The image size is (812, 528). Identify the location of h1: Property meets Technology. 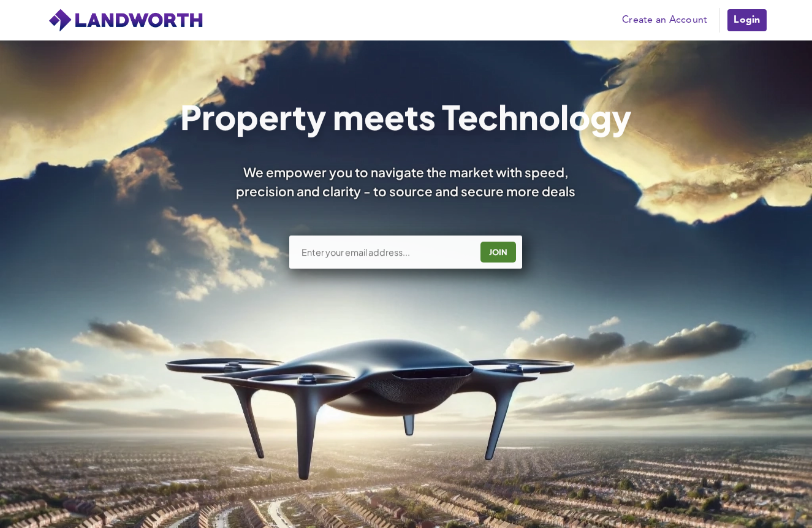
(406, 116).